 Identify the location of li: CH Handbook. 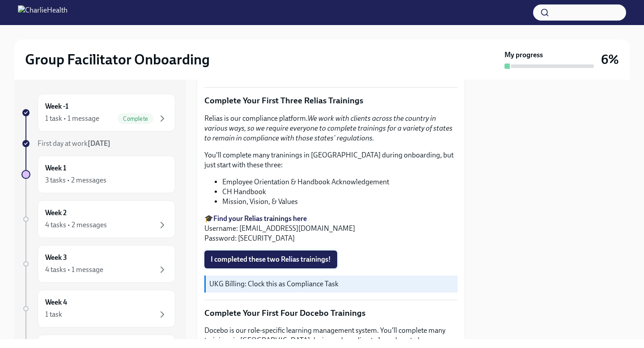
(340, 192).